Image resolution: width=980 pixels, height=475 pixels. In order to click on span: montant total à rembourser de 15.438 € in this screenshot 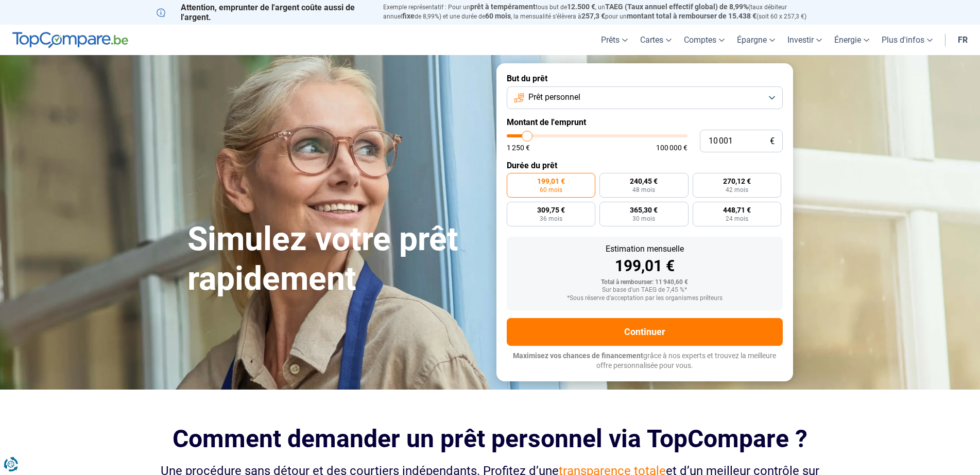, I will do `click(692, 16)`.